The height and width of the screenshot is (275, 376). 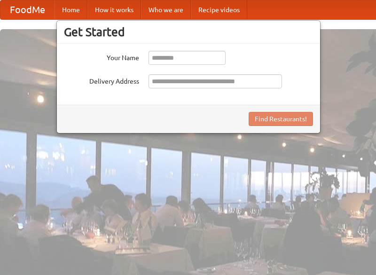 What do you see at coordinates (166, 10) in the screenshot?
I see `a: Who we are` at bounding box center [166, 10].